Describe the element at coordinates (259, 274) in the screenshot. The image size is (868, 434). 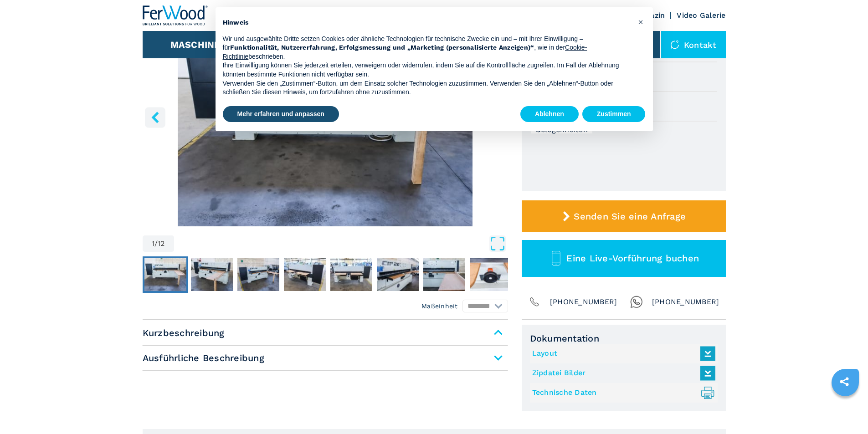
I see `button: Go to Slide 3` at that location.